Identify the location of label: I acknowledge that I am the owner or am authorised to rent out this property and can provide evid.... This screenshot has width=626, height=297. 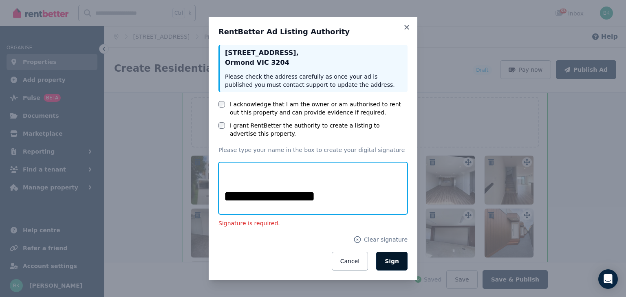
(319, 108).